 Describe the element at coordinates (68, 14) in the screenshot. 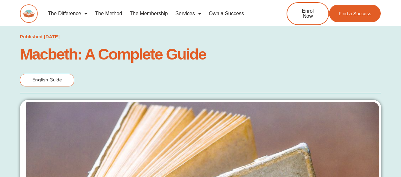

I see `a: The Difference` at that location.